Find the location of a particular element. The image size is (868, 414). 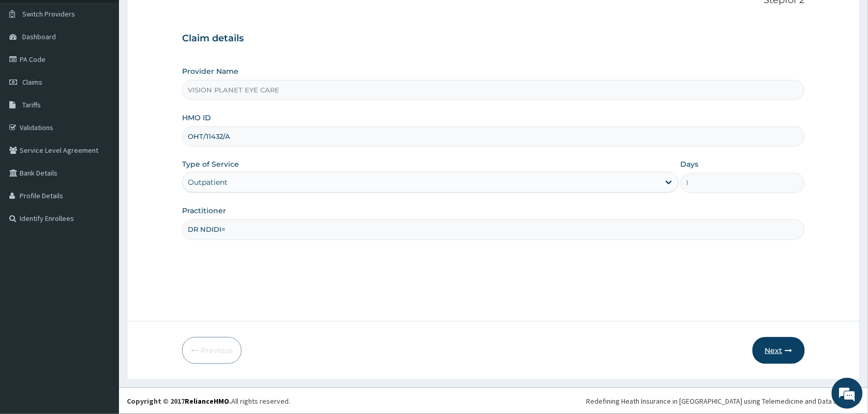

div: Chat with us now is located at coordinates (113, 65).